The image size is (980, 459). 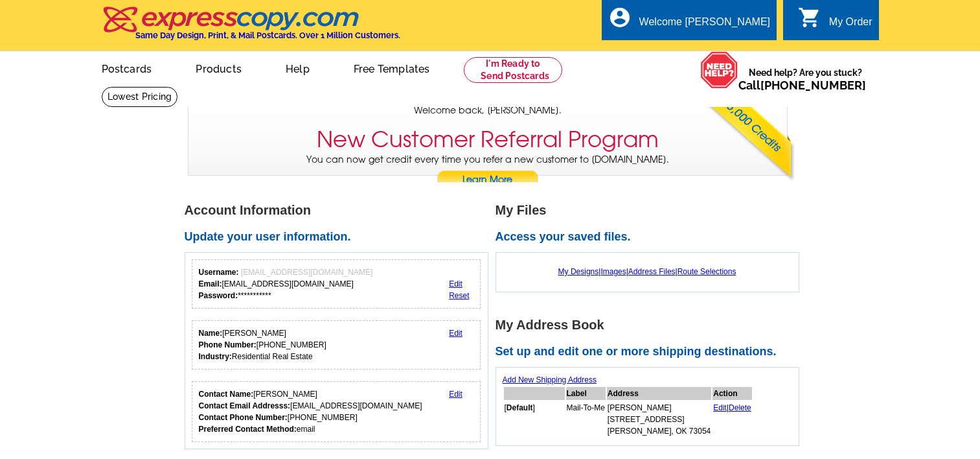 What do you see at coordinates (245, 405) in the screenshot?
I see `strong: Contact Email Addresss:` at bounding box center [245, 405].